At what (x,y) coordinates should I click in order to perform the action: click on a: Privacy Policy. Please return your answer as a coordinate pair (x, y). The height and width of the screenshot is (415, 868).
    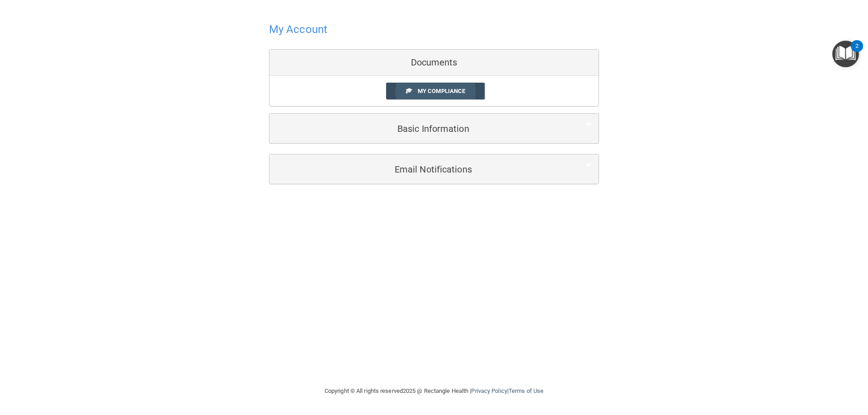
    Looking at the image, I should click on (489, 391).